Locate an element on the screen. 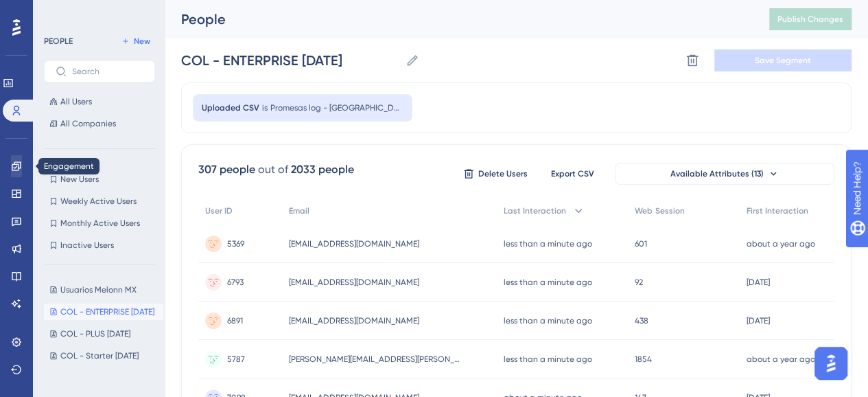 The height and width of the screenshot is (397, 868). span: Weekly Active Users is located at coordinates (98, 201).